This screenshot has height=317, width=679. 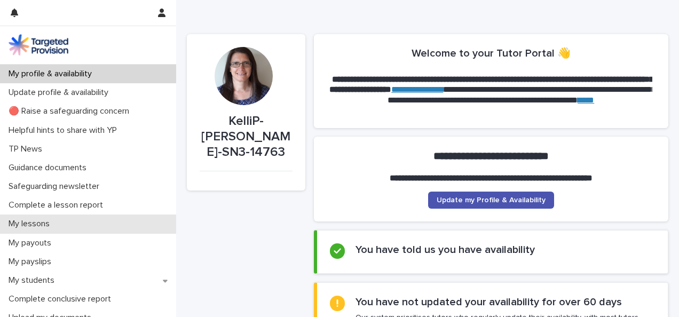 I want to click on p: My payslips, so click(x=32, y=261).